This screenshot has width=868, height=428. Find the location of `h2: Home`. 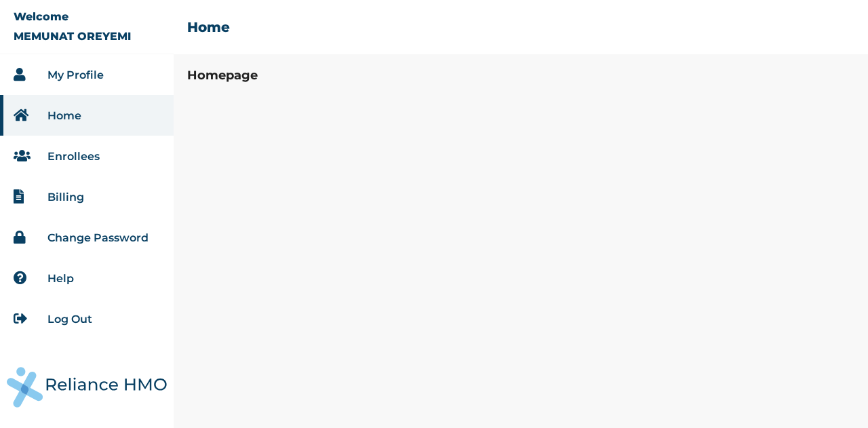

h2: Home is located at coordinates (208, 27).